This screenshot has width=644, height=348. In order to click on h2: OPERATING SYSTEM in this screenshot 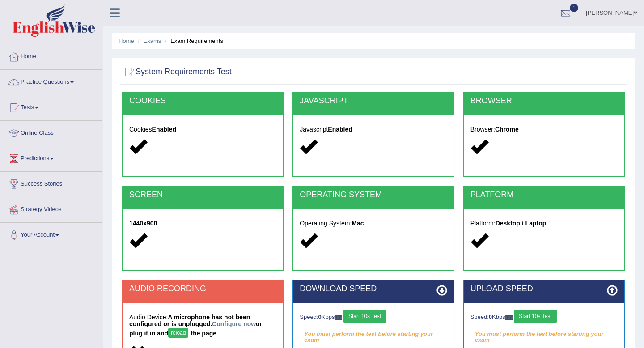, I will do `click(373, 195)`.